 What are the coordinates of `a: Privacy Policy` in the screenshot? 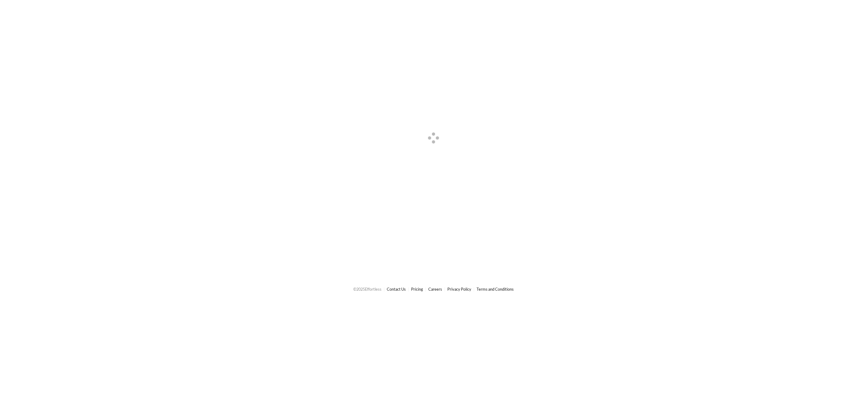 It's located at (459, 289).